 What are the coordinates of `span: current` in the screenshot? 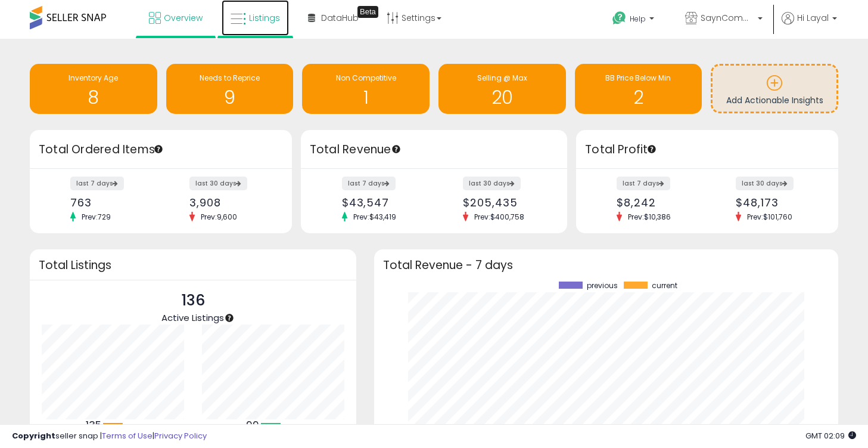 It's located at (665, 285).